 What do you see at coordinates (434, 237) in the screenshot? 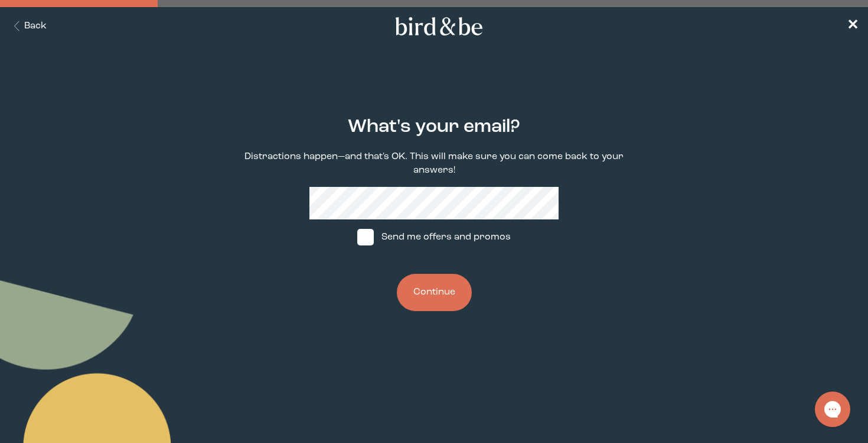
I see `label: Send me offers and promos` at bounding box center [434, 237].